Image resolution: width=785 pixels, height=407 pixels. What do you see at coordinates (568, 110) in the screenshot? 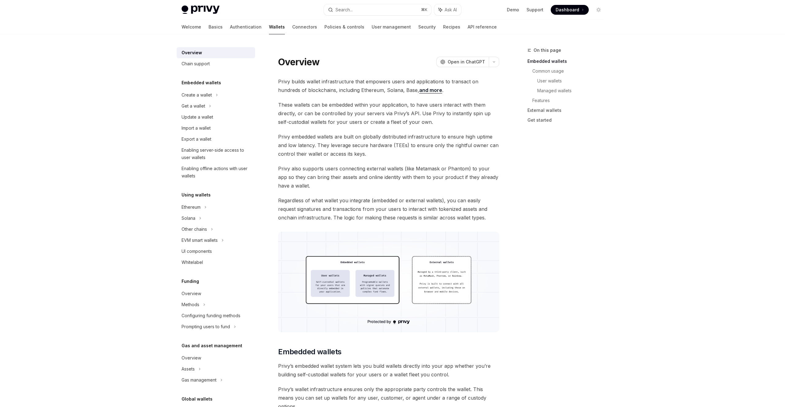
I see `a: External wallets` at bounding box center [568, 110].